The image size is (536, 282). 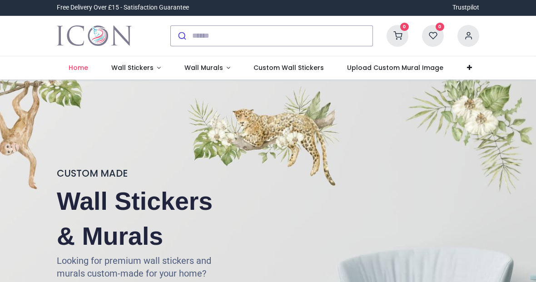 I want to click on h4: CUSTOM MADE, so click(x=141, y=173).